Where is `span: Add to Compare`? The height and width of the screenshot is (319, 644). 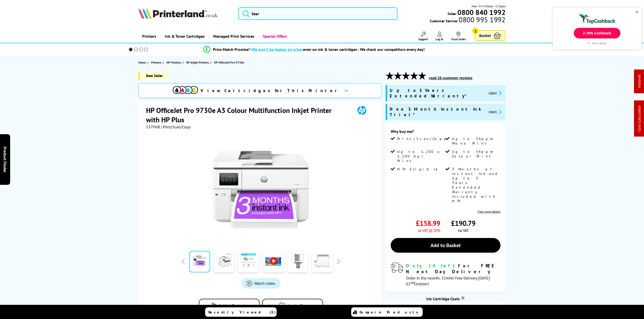 span: Add to Compare is located at coordinates (233, 306).